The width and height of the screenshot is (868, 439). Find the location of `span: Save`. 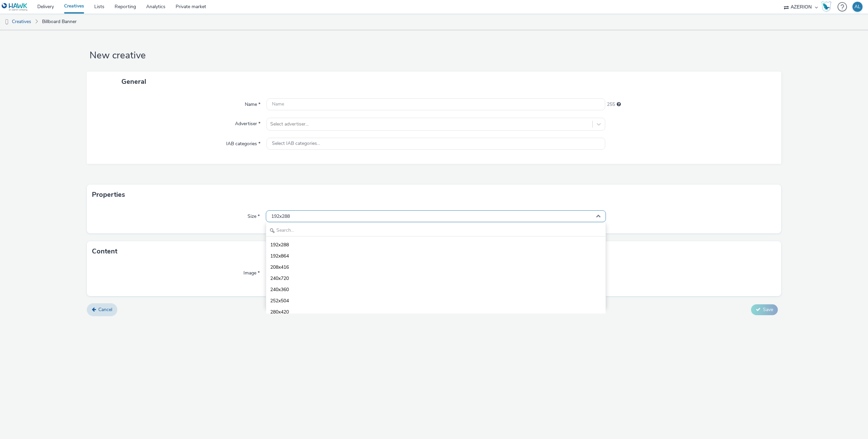

span: Save is located at coordinates (768, 309).